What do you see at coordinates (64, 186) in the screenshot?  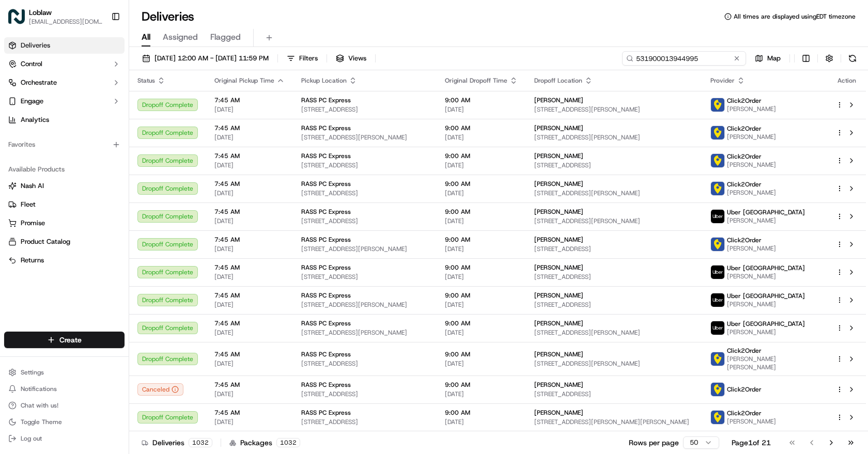 I see `a: Nash AI` at bounding box center [64, 186].